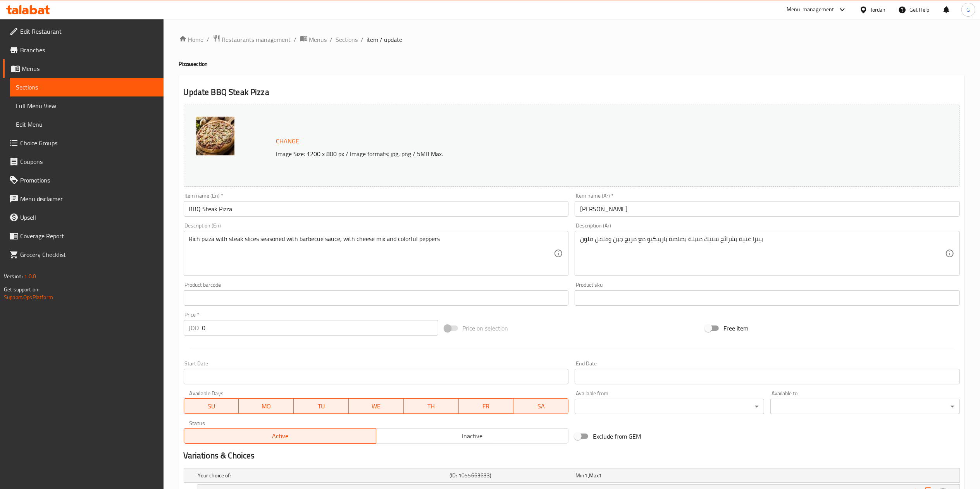 The image size is (980, 489). Describe the element at coordinates (376, 406) in the screenshot. I see `button: WE` at that location.